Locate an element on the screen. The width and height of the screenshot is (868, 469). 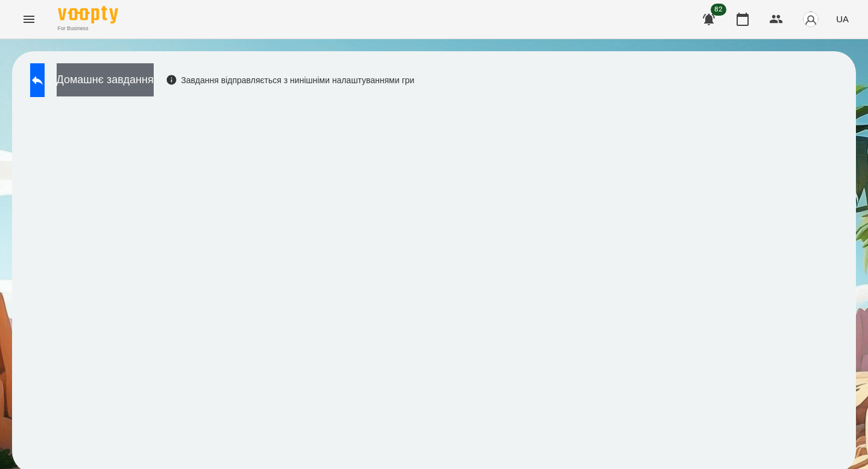
span: UA is located at coordinates (842, 19).